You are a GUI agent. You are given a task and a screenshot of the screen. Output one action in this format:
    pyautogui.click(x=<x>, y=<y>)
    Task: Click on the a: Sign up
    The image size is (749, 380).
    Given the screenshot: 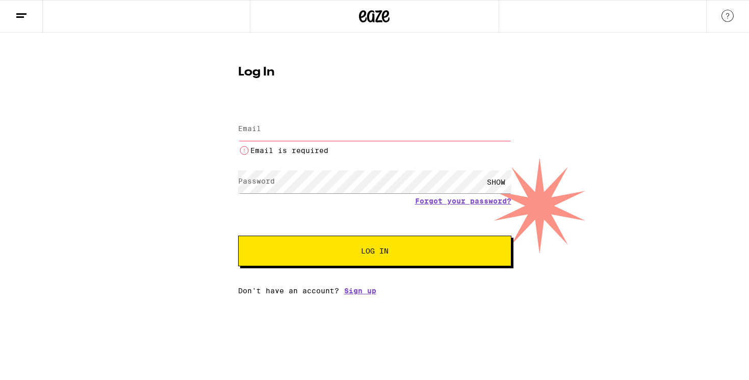 What is the action you would take?
    pyautogui.click(x=360, y=290)
    